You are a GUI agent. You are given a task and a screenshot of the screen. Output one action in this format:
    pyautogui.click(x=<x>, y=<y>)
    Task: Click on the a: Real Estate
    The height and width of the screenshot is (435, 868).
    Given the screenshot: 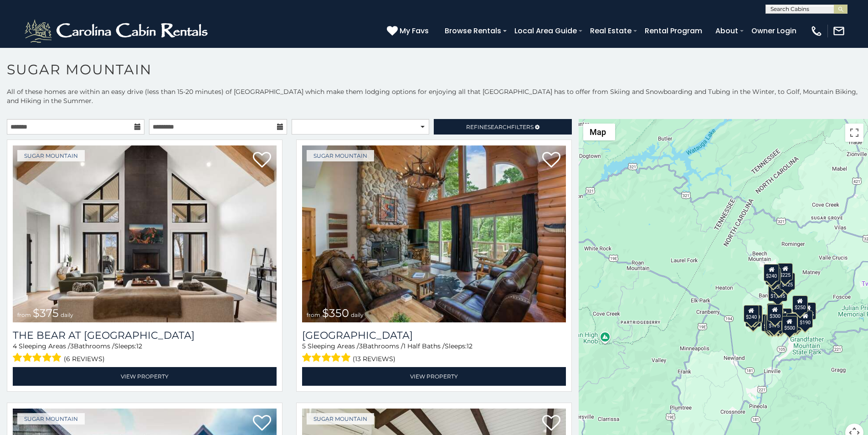 What is the action you would take?
    pyautogui.click(x=610, y=30)
    